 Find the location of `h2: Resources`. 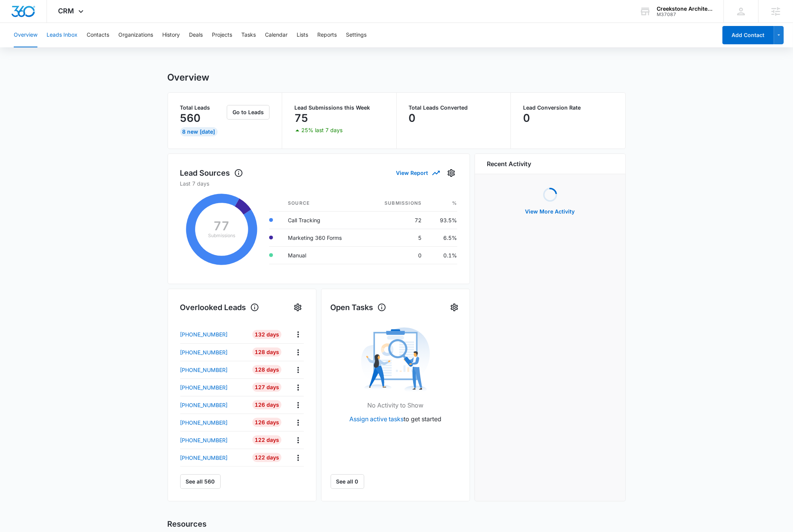

h2: Resources is located at coordinates (396, 524).